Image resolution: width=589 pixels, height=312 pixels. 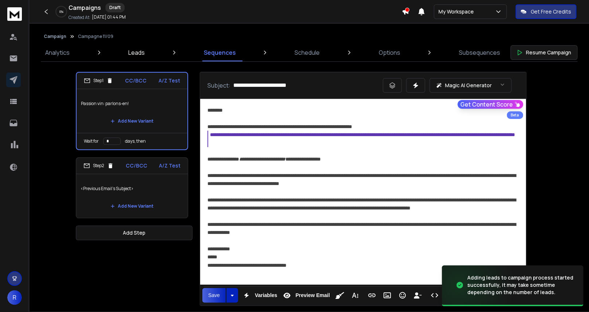 I want to click on span: R, so click(x=15, y=297).